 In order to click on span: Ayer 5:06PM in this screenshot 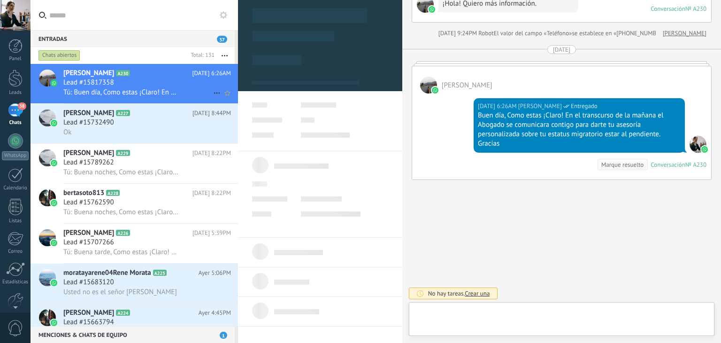, I will do `click(215, 273)`.